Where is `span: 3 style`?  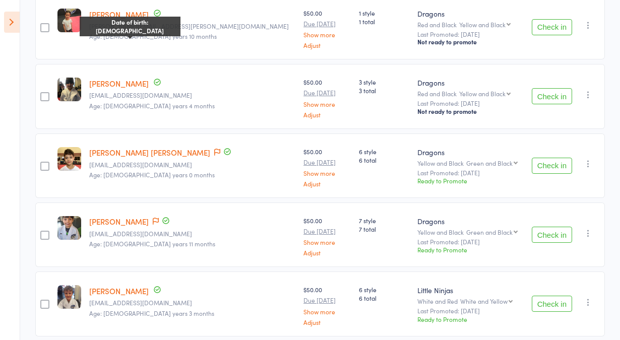 span: 3 style is located at coordinates (384, 82).